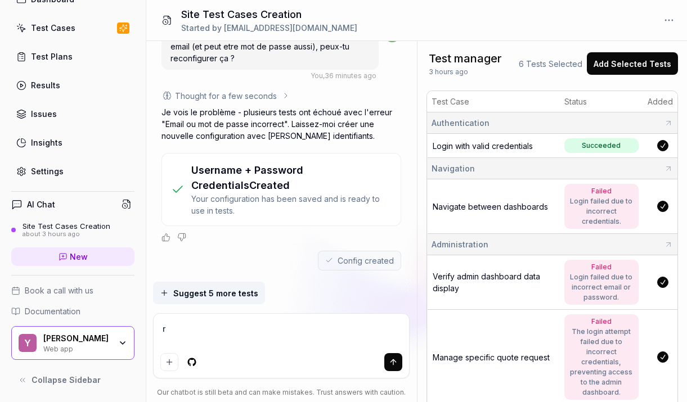 The width and height of the screenshot is (687, 402). I want to click on p: Je vois le problème - plusieurs tests ont échoué avec l'erreur "Email ou mot de passe incorrect"...., so click(281, 124).